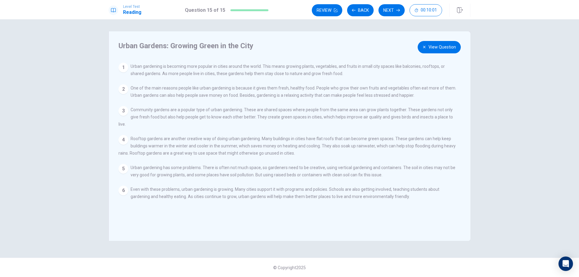 This screenshot has width=579, height=277. Describe the element at coordinates (123, 68) in the screenshot. I see `div: 1` at that location.